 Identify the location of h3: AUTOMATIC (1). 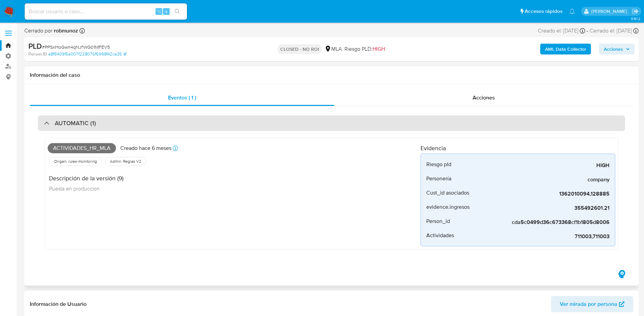
(75, 123).